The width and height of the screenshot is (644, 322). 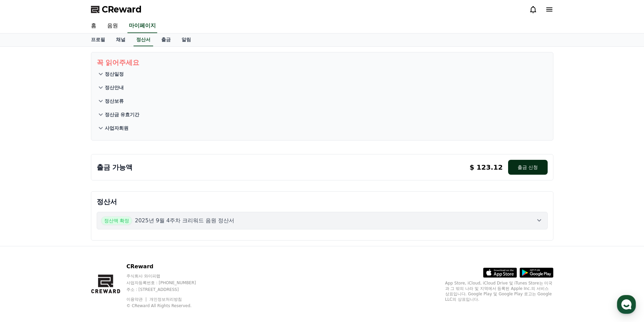 What do you see at coordinates (186, 40) in the screenshot?
I see `a: 알림` at bounding box center [186, 40].